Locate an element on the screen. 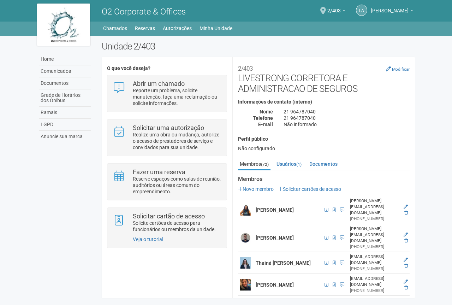 The height and width of the screenshot is (305, 452). a: Chamados is located at coordinates (115, 28).